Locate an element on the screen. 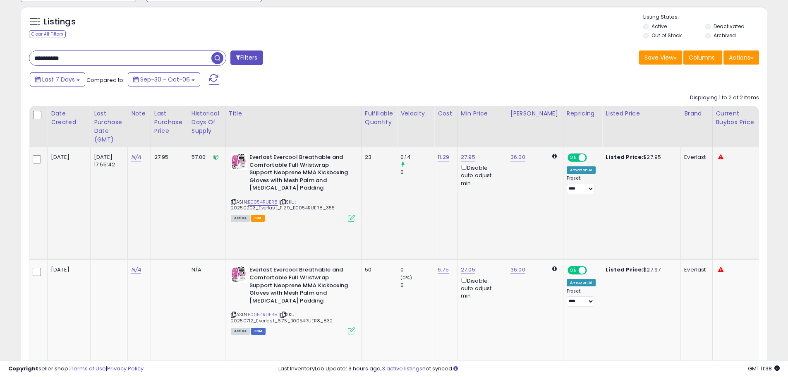 This screenshot has height=377, width=788. div: 0.14 is located at coordinates (417, 157).